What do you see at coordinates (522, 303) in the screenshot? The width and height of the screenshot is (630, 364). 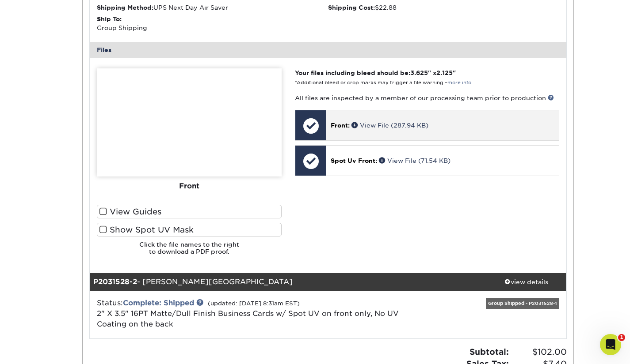 I see `div: Group Shipped - P2031528-1` at bounding box center [522, 303].